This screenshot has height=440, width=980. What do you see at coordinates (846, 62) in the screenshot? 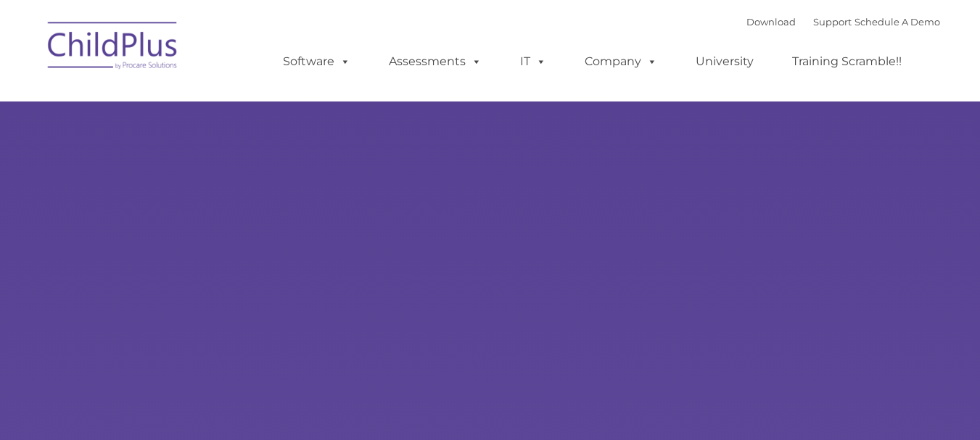
I see `a: Training Scramble!!` at bounding box center [846, 62].